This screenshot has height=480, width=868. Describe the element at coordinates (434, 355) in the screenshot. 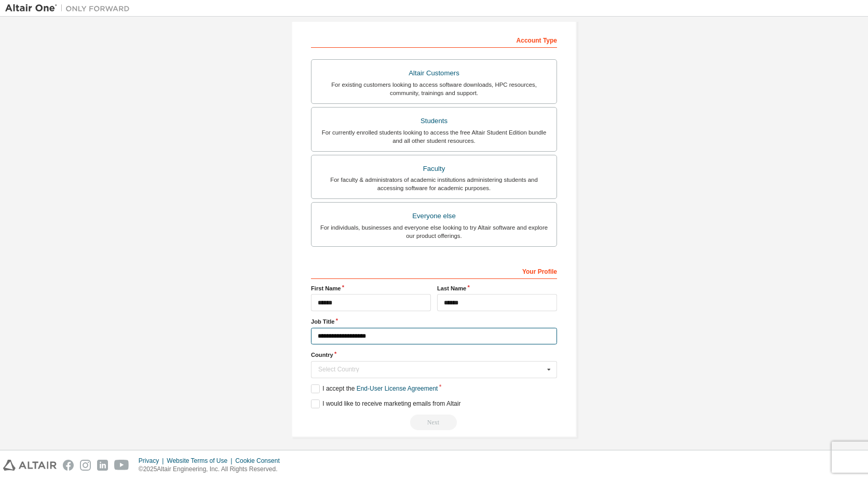

I see `label: Country` at that location.